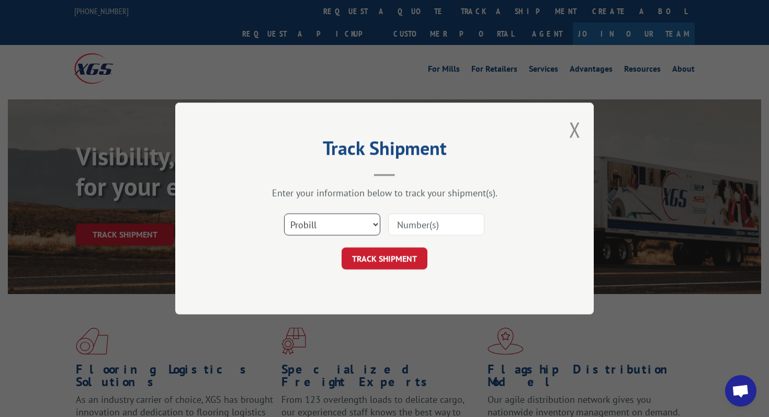  What do you see at coordinates (575, 129) in the screenshot?
I see `button: Close modal` at bounding box center [575, 129].